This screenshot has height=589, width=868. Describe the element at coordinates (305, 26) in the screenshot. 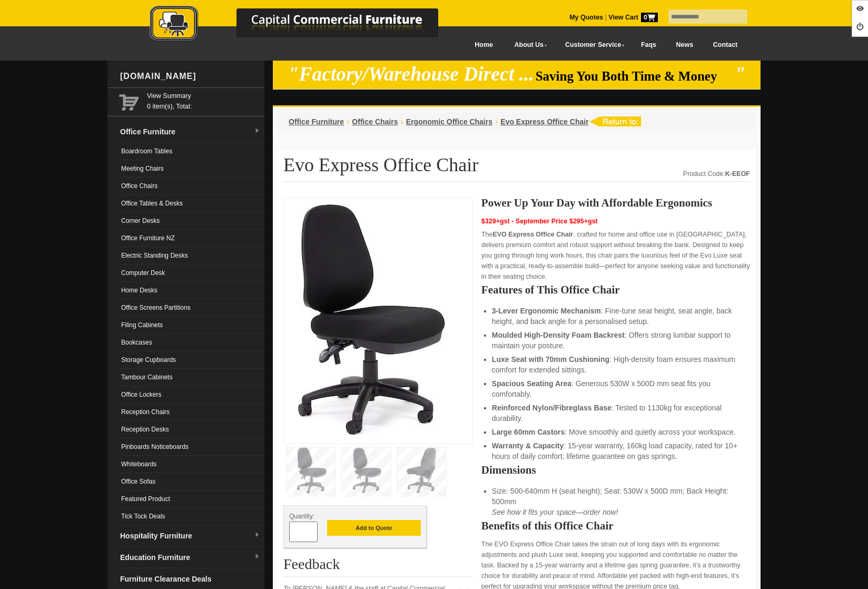

I see `a: Capital Commercial Furniture Logo` at that location.